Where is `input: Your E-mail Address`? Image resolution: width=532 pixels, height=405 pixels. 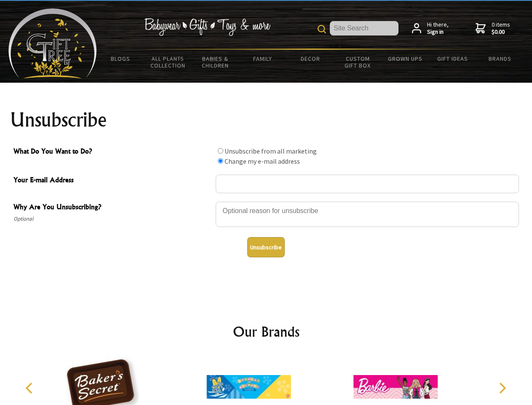 input: Your E-mail Address is located at coordinates (368, 184).